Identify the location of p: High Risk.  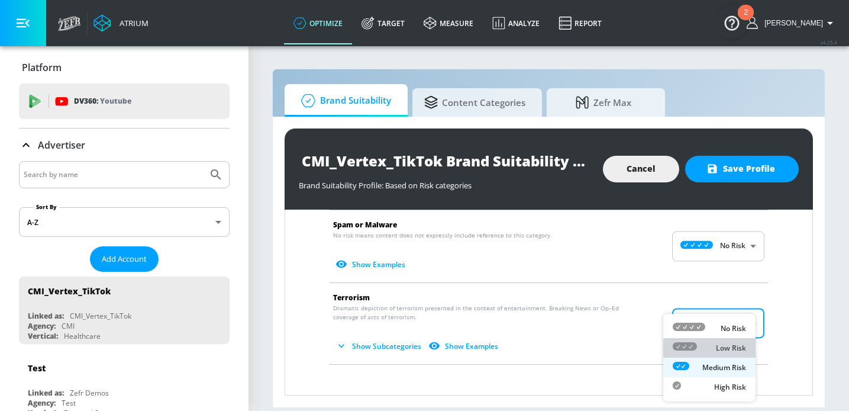
(730, 387).